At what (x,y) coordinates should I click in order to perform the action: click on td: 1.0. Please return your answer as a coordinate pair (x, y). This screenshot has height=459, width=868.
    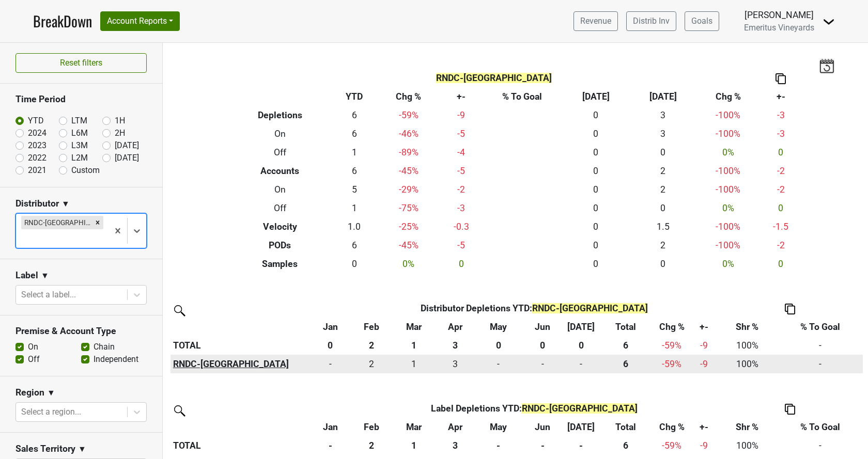
    Looking at the image, I should click on (354, 227).